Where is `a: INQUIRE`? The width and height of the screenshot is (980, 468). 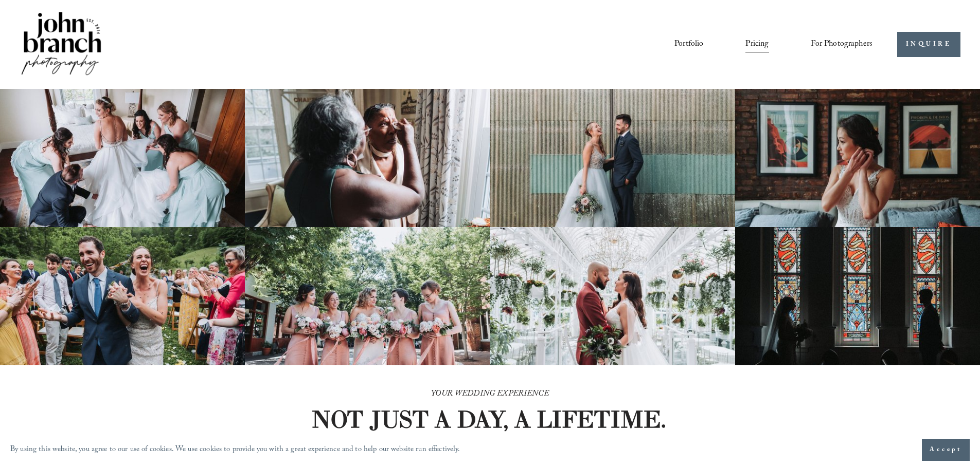 a: INQUIRE is located at coordinates (929, 44).